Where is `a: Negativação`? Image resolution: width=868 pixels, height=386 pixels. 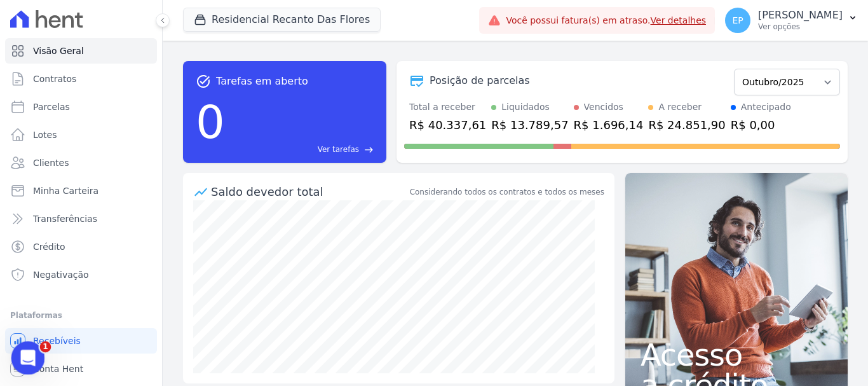 a: Negativação is located at coordinates (81, 274).